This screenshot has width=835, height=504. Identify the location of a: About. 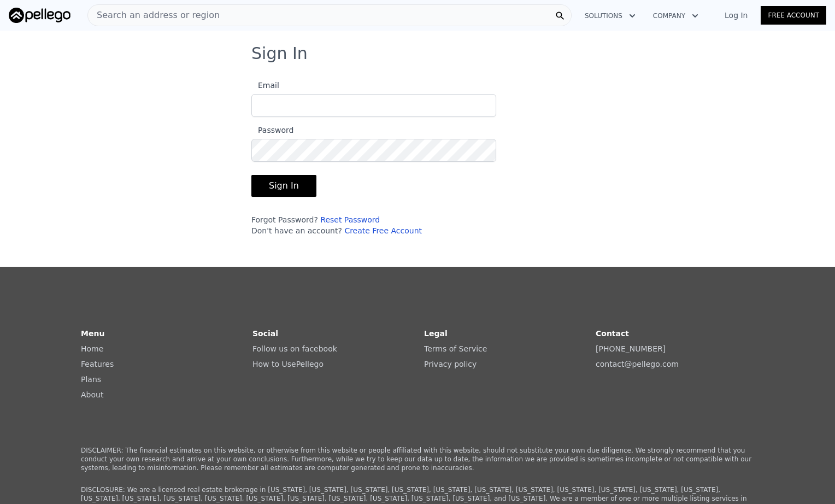
(92, 395).